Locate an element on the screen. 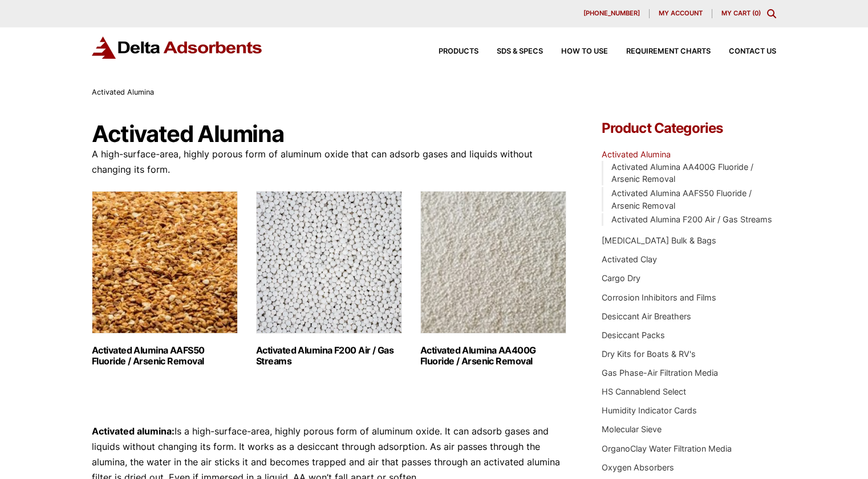 The image size is (868, 479). a: Activated Alumina F200 Air / Gas Streams is located at coordinates (692, 219).